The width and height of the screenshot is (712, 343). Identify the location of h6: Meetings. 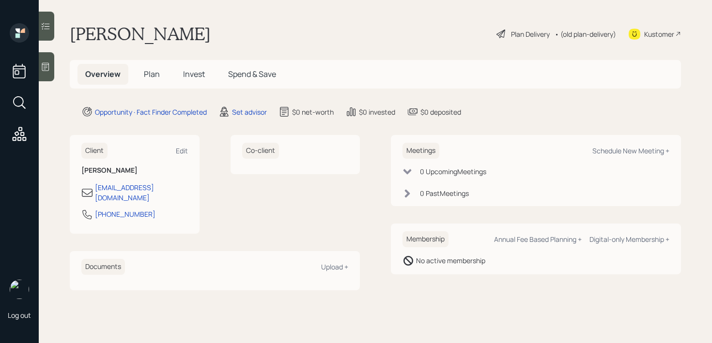
(421, 151).